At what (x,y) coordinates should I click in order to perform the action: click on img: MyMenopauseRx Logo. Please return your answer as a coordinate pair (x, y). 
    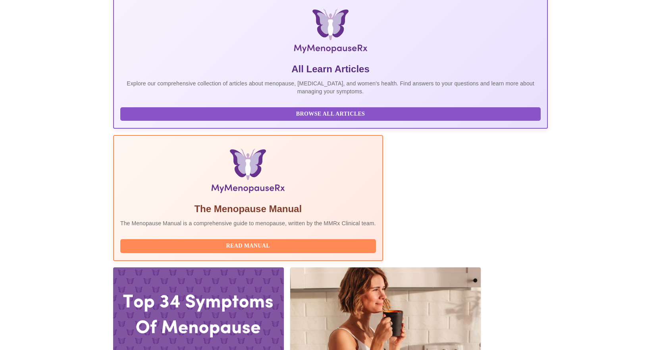
    Looking at the image, I should click on (330, 33).